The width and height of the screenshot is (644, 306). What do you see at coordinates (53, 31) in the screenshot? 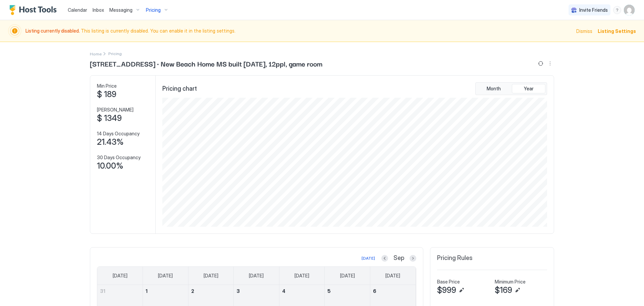
I see `span: Listing currently disabled.` at bounding box center [53, 31].